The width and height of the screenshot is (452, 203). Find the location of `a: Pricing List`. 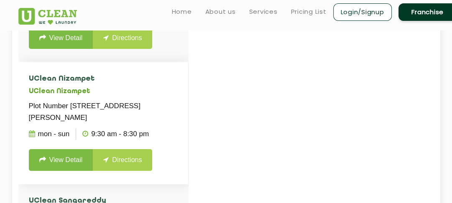

a: Pricing List is located at coordinates (308, 12).